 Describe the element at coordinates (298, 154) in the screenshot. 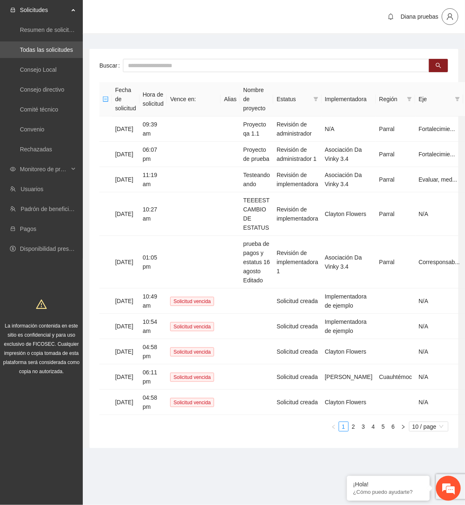

I see `td: Revisión de administrador 1` at that location.